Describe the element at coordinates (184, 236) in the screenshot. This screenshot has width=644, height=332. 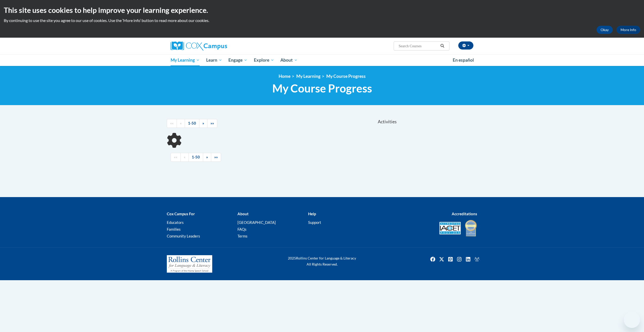
I see `a: Community Leaders` at that location.